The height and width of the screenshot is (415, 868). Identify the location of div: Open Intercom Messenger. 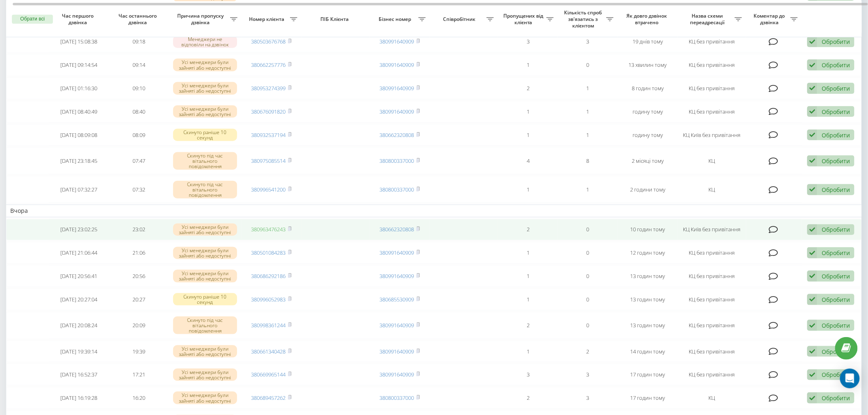
(850, 379).